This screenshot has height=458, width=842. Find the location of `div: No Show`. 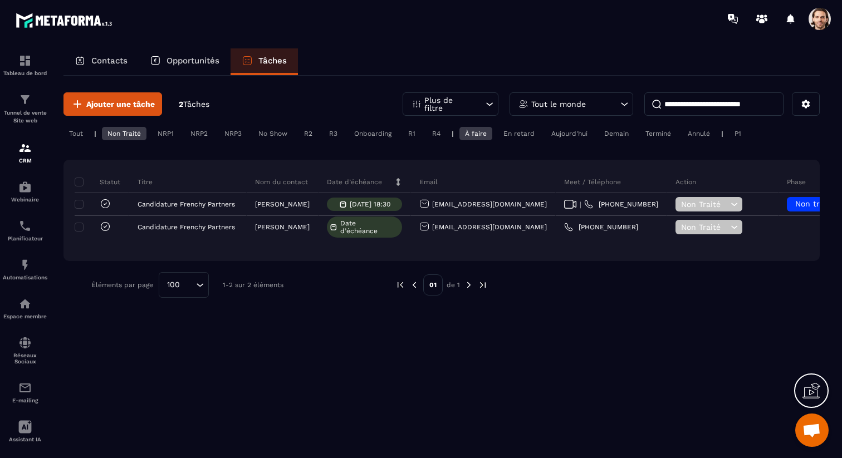

div: No Show is located at coordinates (273, 134).